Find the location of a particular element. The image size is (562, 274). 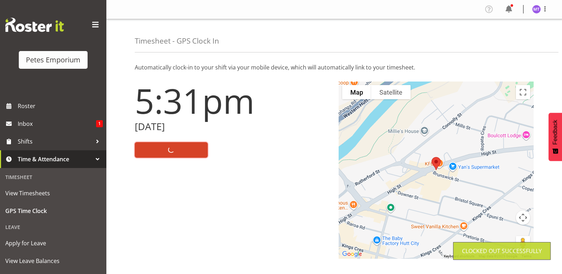

span: Inbox is located at coordinates (57, 124).